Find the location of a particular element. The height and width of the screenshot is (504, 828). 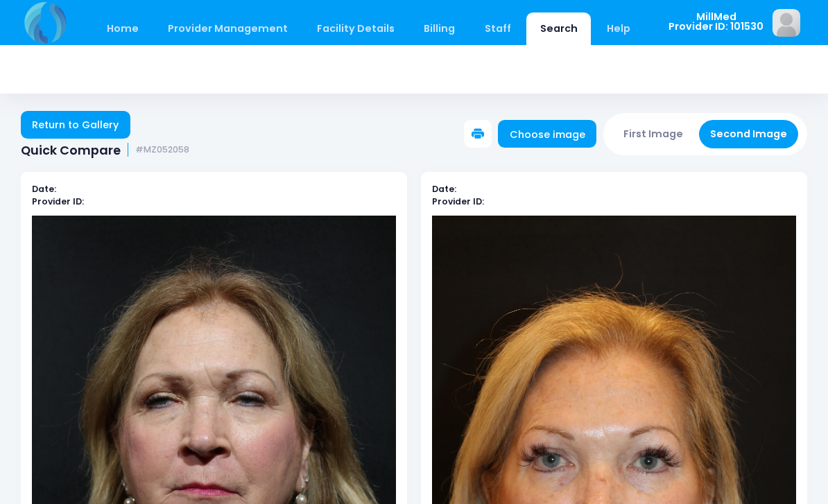

a: Help is located at coordinates (618, 28).